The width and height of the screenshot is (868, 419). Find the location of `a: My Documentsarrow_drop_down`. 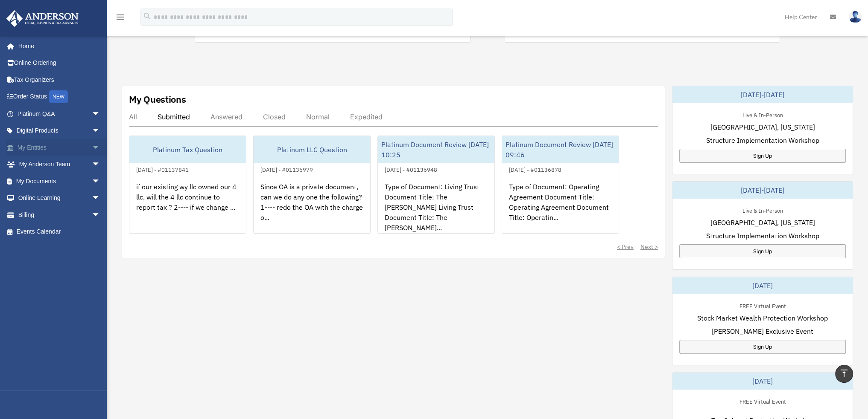

a: My Documentsarrow_drop_down is located at coordinates (59, 181).